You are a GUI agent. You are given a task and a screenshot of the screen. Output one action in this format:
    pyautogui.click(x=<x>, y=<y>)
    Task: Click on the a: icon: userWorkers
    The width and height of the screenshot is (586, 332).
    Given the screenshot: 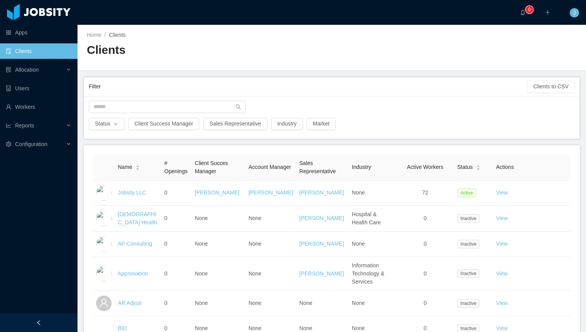 What is the action you would take?
    pyautogui.click(x=38, y=107)
    